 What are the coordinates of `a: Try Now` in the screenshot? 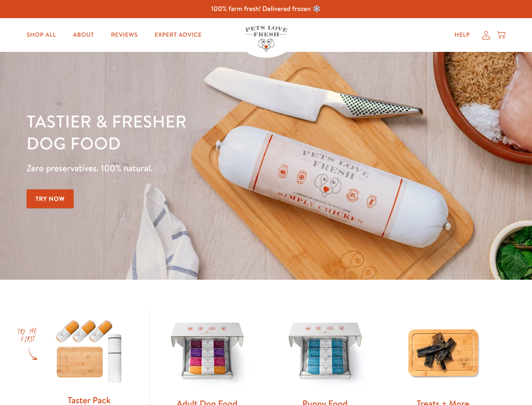 It's located at (50, 198).